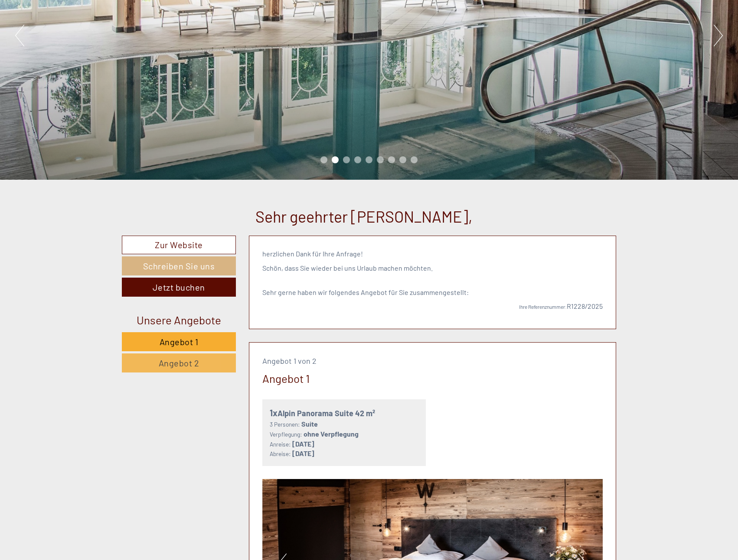 The height and width of the screenshot is (560, 738). Describe the element at coordinates (432, 269) in the screenshot. I see `p: Schön, dass Sie wieder bei uns Urlaub machen möchten.` at that location.